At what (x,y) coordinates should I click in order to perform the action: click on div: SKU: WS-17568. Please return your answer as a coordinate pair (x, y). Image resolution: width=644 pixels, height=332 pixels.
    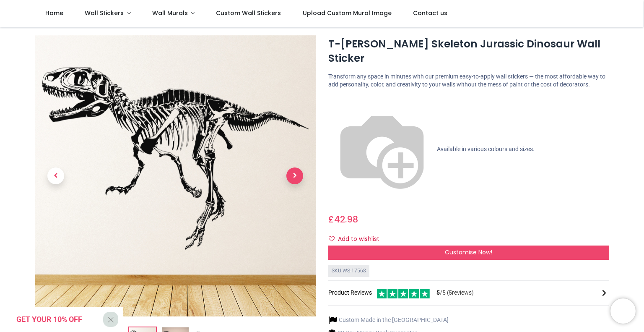
    Looking at the image, I should click on (349, 270).